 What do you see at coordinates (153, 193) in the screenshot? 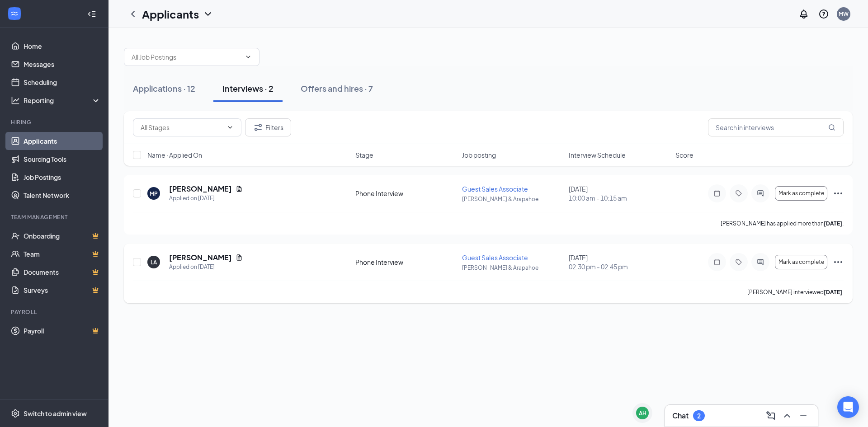
I see `div: MP` at bounding box center [153, 193].